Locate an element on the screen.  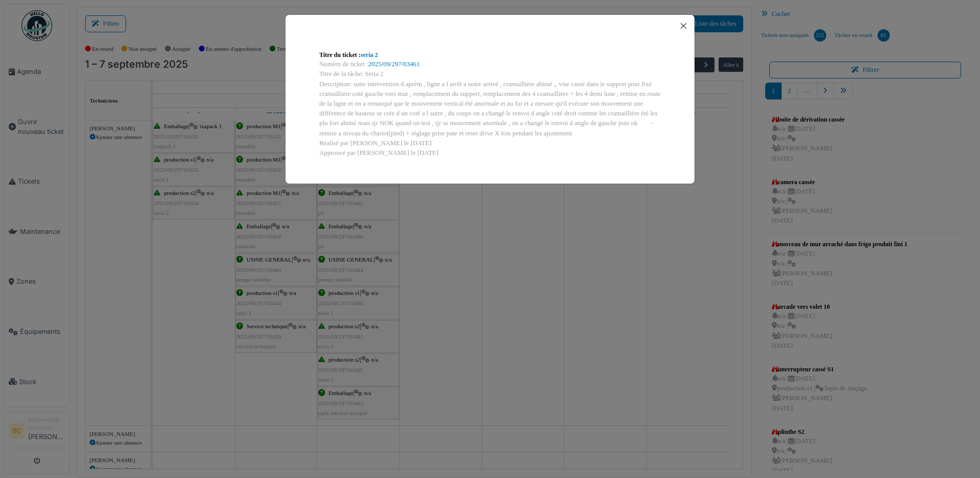
div: Description: suite intervention d aprèm , ligne a l arrêt a notre arrivé , cramaillière abimé ,, ... is located at coordinates (490, 109).